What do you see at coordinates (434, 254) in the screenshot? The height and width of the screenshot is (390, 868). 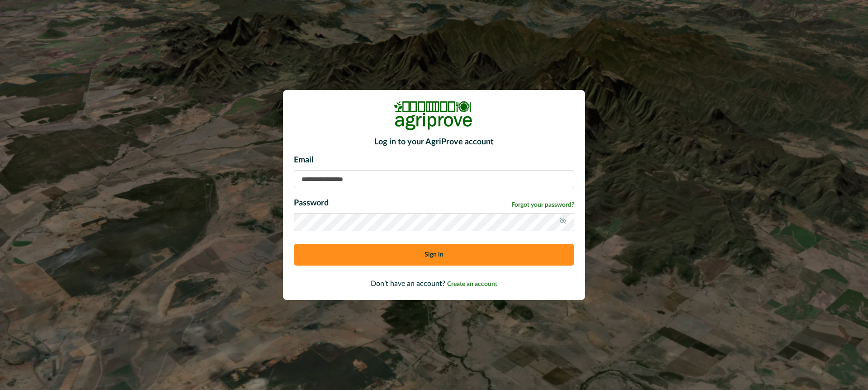 I see `button: Sign in` at bounding box center [434, 254].